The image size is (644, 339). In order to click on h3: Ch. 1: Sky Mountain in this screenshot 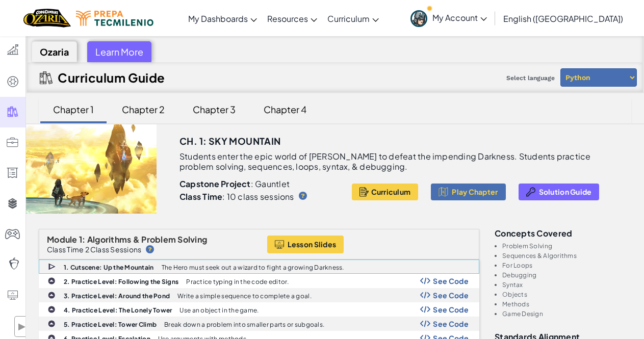, I will do `click(230, 142)`.